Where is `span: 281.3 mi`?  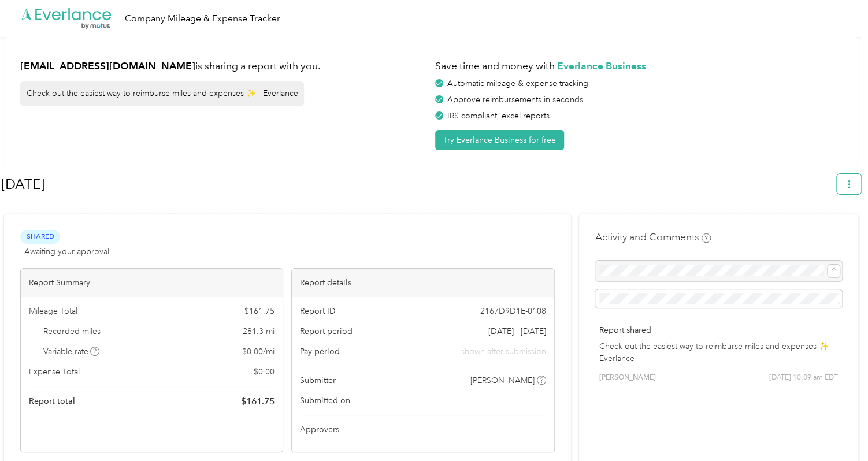
span: 281.3 mi is located at coordinates (258, 331).